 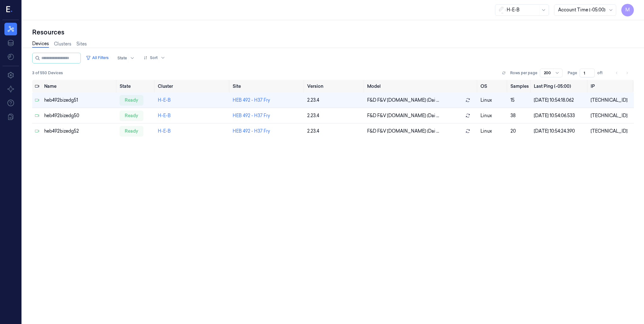 I want to click on a: Devices, so click(x=41, y=44).